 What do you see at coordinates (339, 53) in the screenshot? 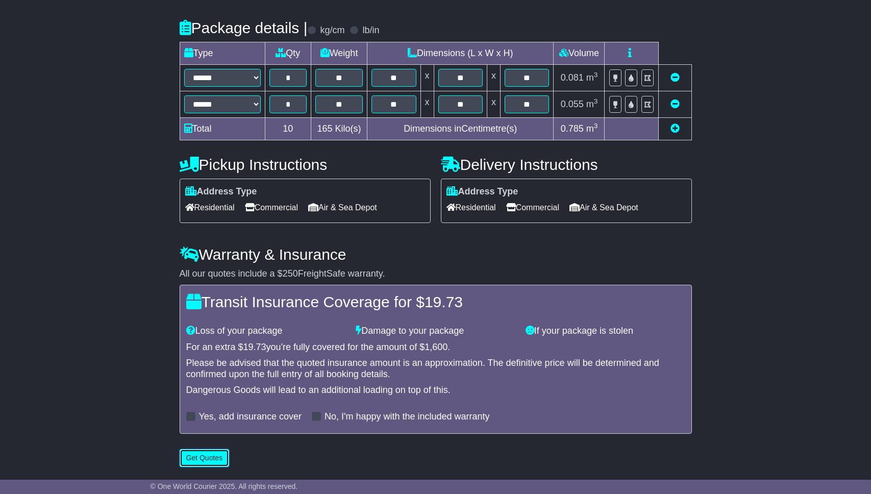
I see `td: Weight` at bounding box center [339, 53].